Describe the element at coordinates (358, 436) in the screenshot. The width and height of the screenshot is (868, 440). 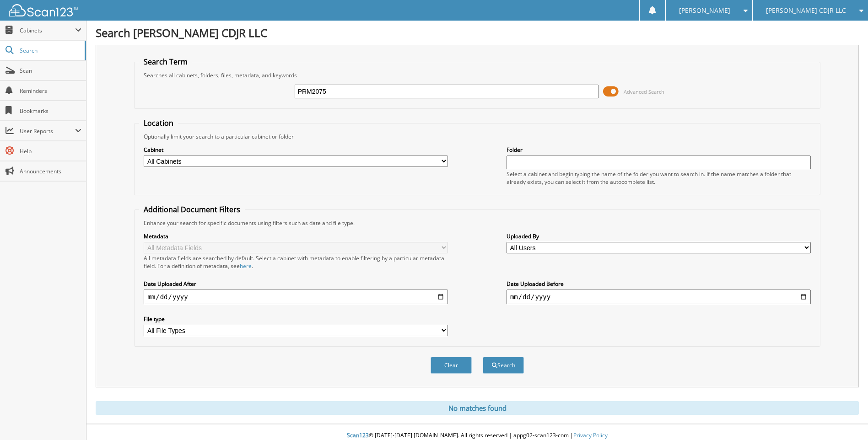
I see `span: Scan123` at that location.